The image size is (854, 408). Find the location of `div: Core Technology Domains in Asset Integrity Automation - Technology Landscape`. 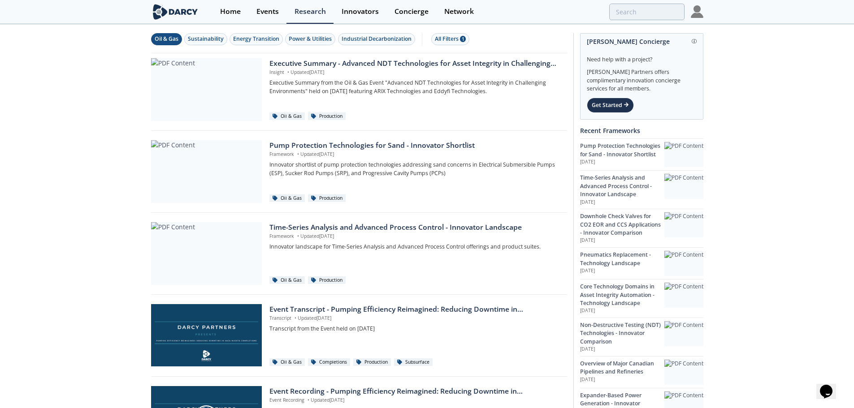

div: Core Technology Domains in Asset Integrity Automation - Technology Landscape is located at coordinates (622, 295).